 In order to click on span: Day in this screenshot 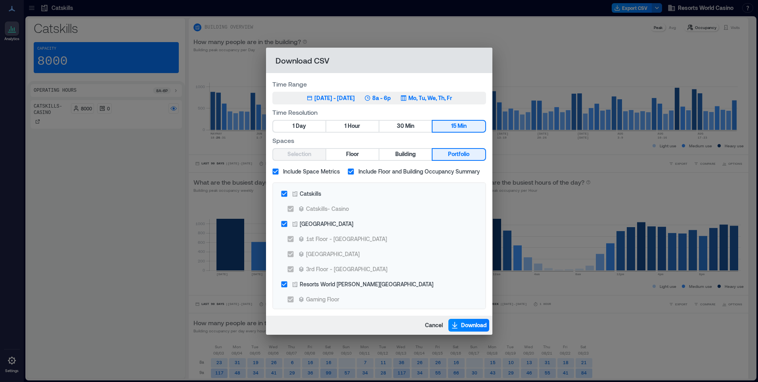, I will do `click(301, 126)`.